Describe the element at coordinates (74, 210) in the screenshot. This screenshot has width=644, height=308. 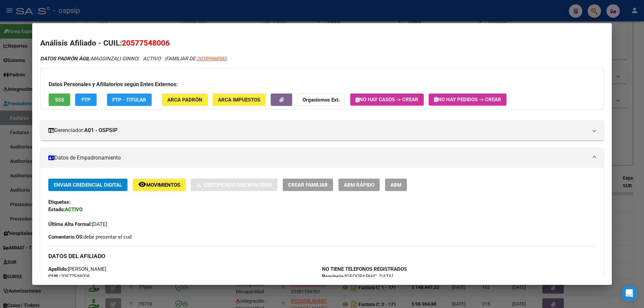
I see `strong: ACTIVO` at that location.